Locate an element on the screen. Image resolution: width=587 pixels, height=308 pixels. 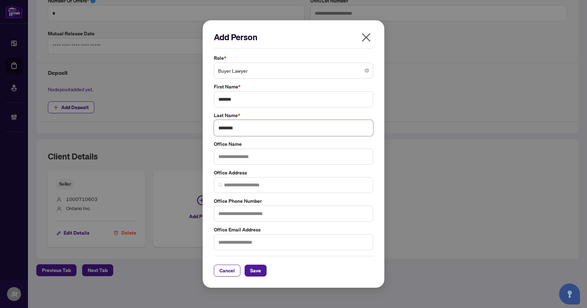
label: First Name is located at coordinates (293, 87).